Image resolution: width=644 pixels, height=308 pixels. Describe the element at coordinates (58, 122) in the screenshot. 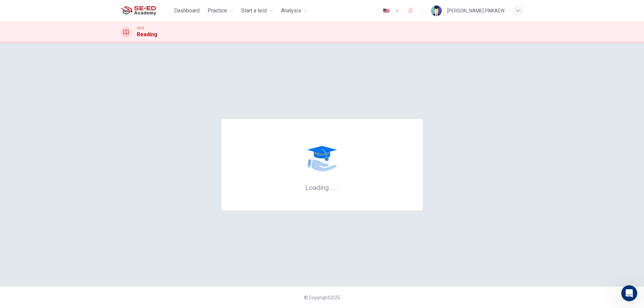

I see `div: Ask a question` at that location.